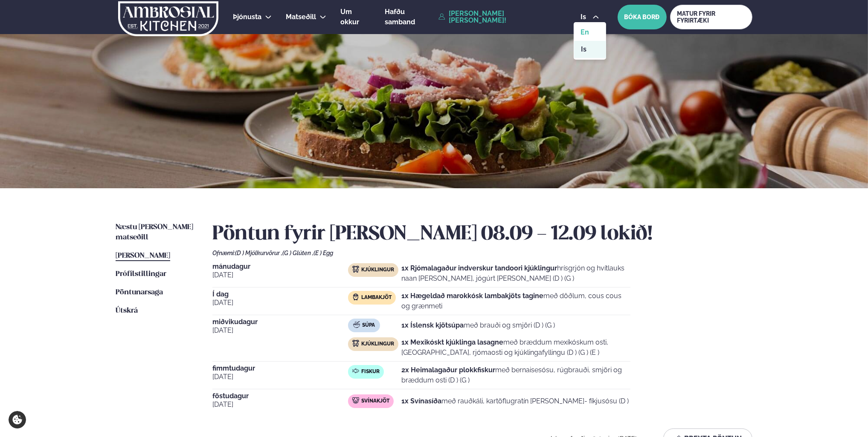  Describe the element at coordinates (710, 17) in the screenshot. I see `a: MATUR FYRIR FYRIRTÆKI` at that location.